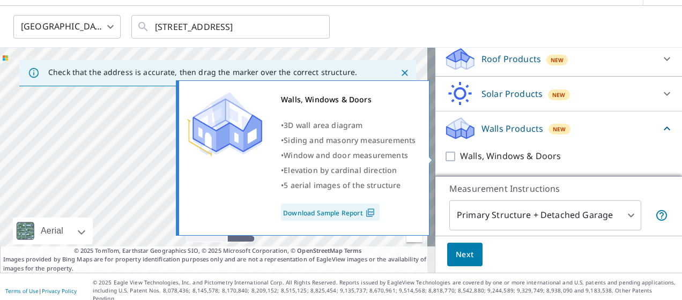 This screenshot has height=300, width=682. Describe the element at coordinates (231, 27) in the screenshot. I see `input: Search by address or latitude-longitude` at that location.